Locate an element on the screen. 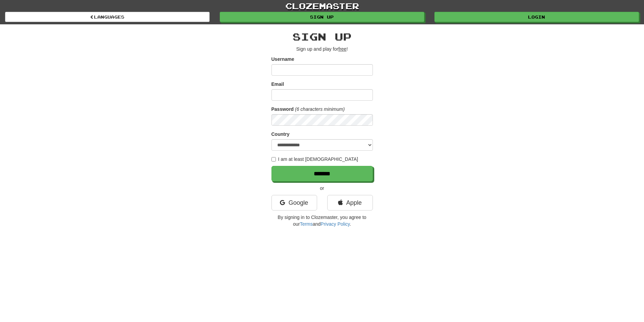  a: Login is located at coordinates (537, 17).